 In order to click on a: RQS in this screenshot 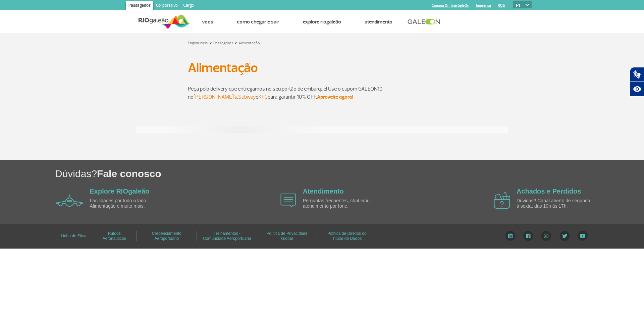, I will do `click(502, 5)`.